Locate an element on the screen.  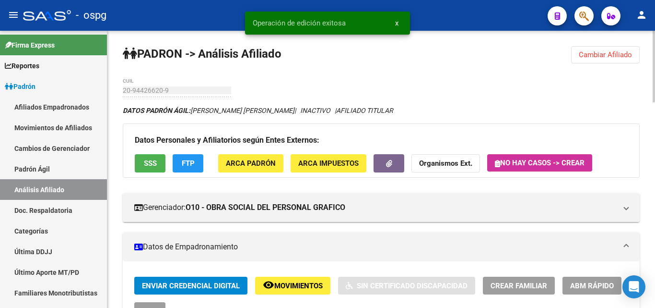
button: Movimientos is located at coordinates (293, 285).